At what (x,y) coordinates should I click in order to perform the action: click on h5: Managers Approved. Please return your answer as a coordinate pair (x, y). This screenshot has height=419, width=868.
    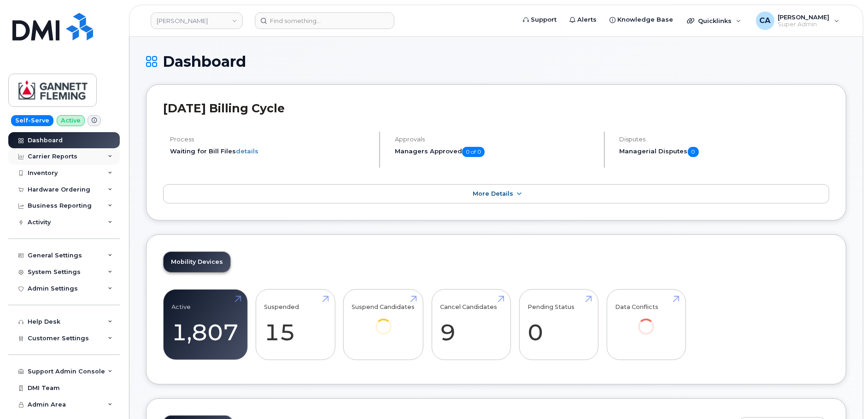
    Looking at the image, I should click on (495, 152).